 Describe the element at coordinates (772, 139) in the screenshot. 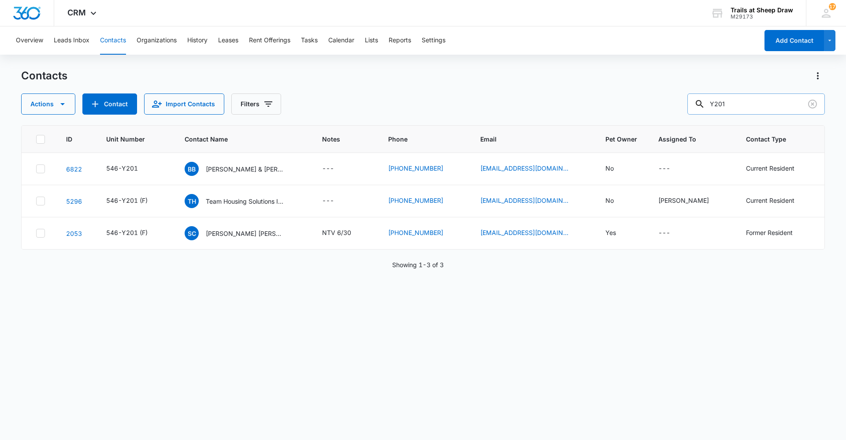

I see `span: Contact Type` at that location.